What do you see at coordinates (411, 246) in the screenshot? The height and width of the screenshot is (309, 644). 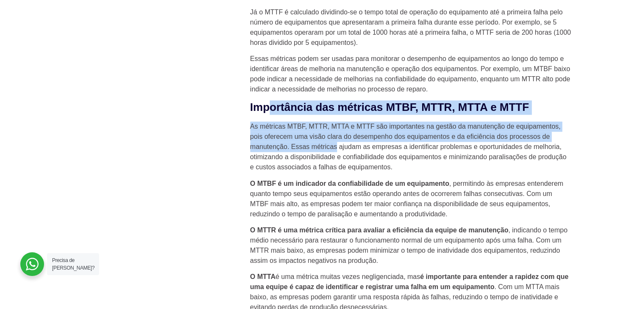 I see `p: , indicando o tempo médio necessário para restaurar o funcionamento normal de um equipamento após...` at bounding box center [411, 246].